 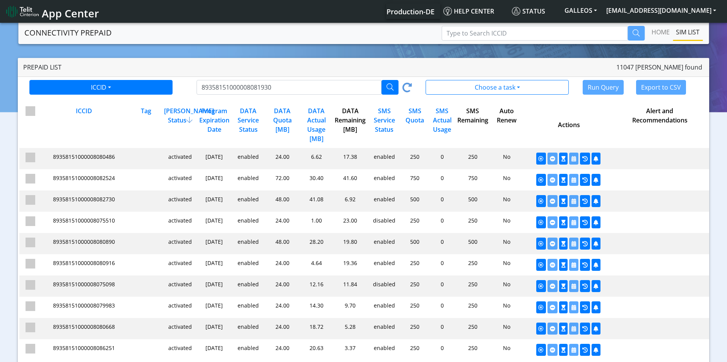 I want to click on div: SMS Service Status, so click(x=383, y=125).